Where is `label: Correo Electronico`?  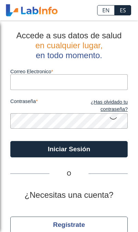
label: Correo Electronico is located at coordinates (69, 72).